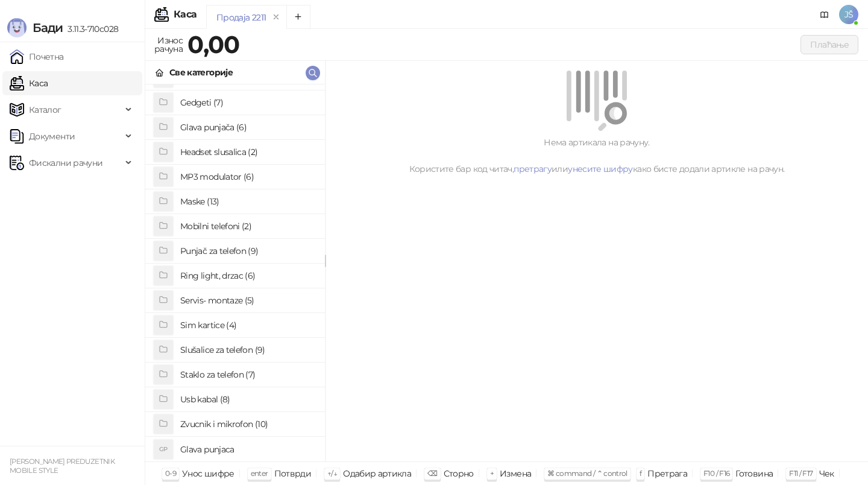  Describe the element at coordinates (259, 473) in the screenshot. I see `span: enter` at that location.